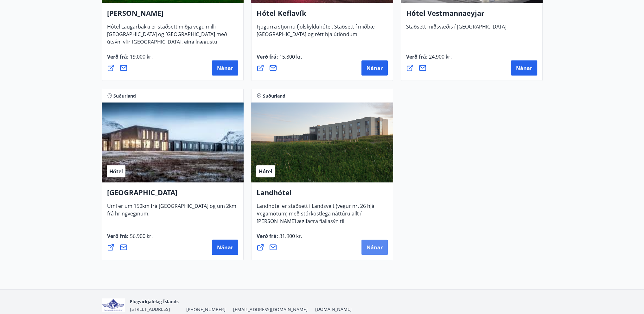  I want to click on span: 19.000 kr., so click(141, 56).